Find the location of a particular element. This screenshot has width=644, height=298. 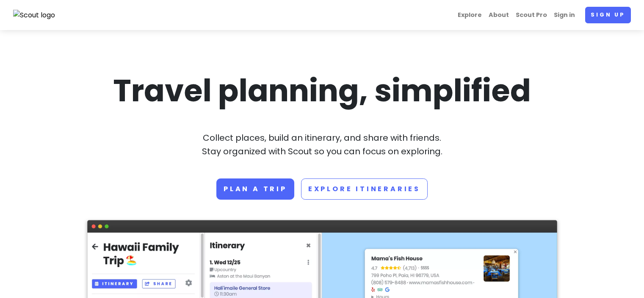

a: Scout Pro is located at coordinates (531, 15).